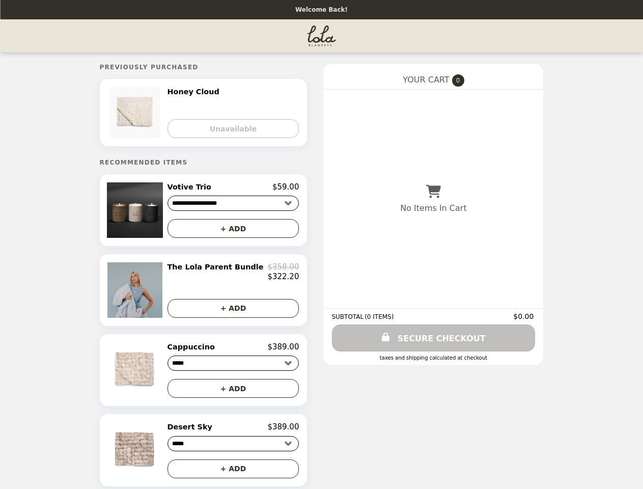 This screenshot has height=489, width=643. Describe the element at coordinates (136, 210) in the screenshot. I see `img: Votive Trio` at that location.